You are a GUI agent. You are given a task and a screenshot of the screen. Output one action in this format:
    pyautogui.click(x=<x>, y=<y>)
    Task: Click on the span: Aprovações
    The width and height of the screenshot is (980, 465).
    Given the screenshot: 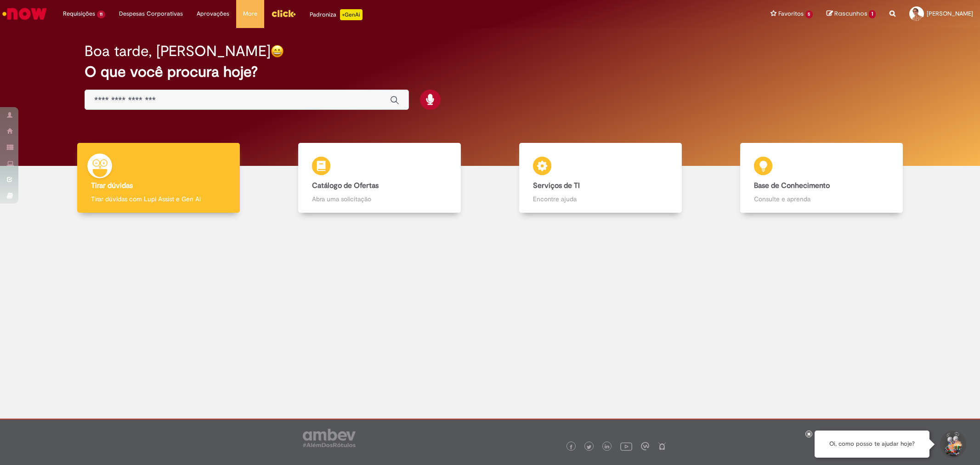 What is the action you would take?
    pyautogui.click(x=213, y=14)
    